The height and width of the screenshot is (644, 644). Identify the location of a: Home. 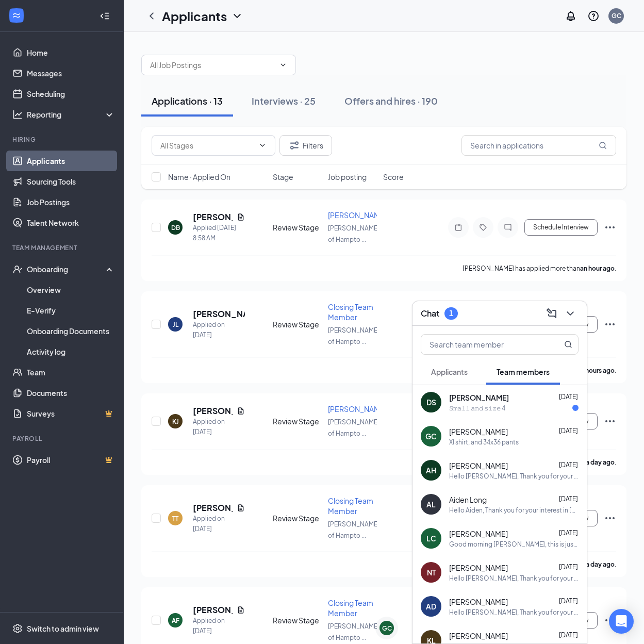
(71, 53).